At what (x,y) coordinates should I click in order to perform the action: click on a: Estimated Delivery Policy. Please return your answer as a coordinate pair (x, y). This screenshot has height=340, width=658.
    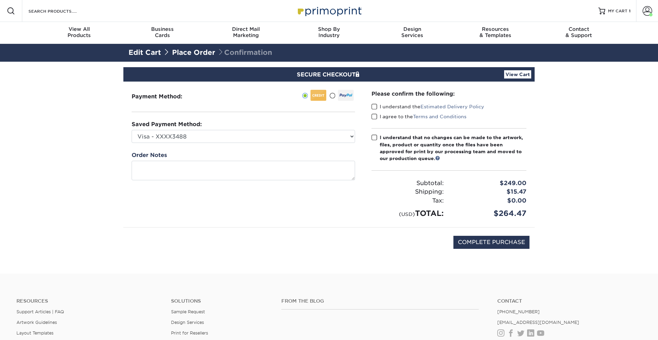
    Looking at the image, I should click on (452, 107).